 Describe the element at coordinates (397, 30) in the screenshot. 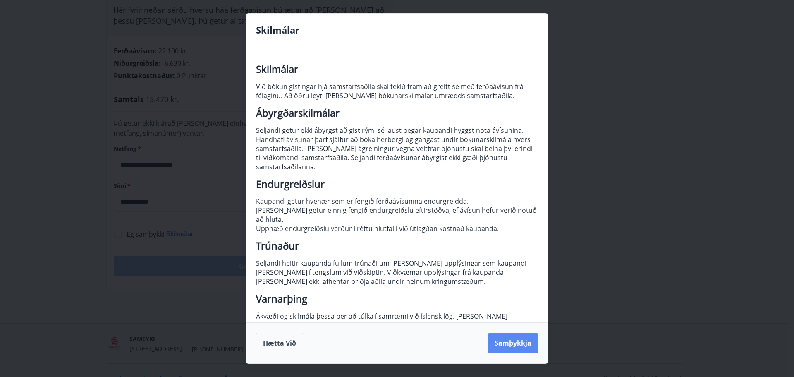

I see `h4: Skilmálar` at that location.